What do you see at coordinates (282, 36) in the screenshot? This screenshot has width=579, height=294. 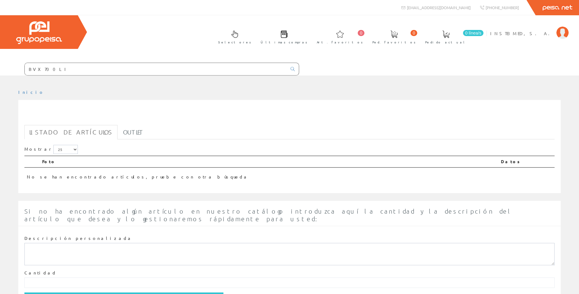 I see `a: Últimas compras` at bounding box center [282, 36].